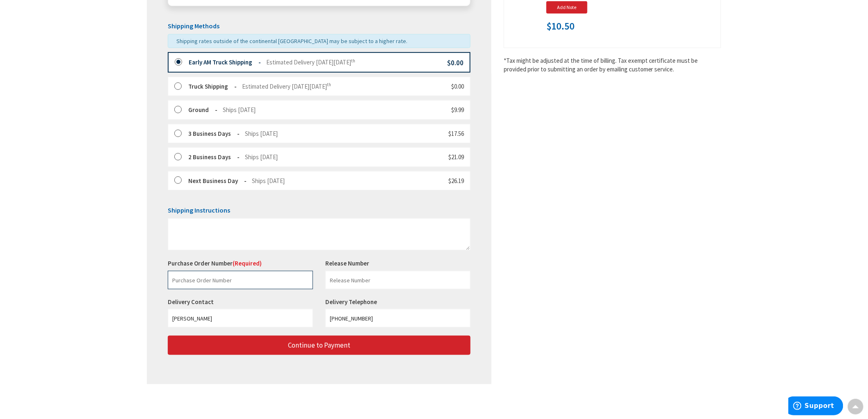 The image size is (868, 419). I want to click on span: $26.19, so click(456, 181).